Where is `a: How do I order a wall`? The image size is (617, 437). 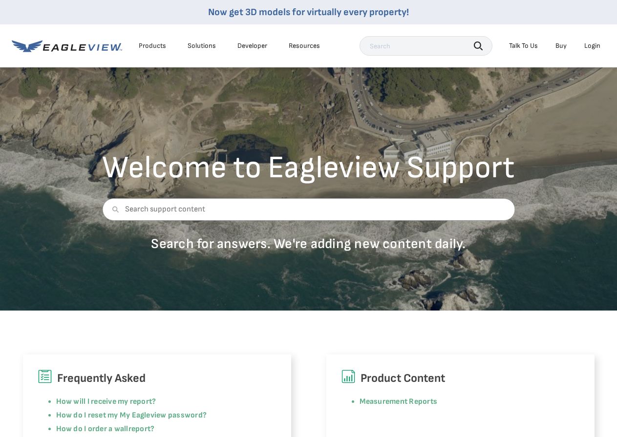 a: How do I order a wall is located at coordinates (92, 429).